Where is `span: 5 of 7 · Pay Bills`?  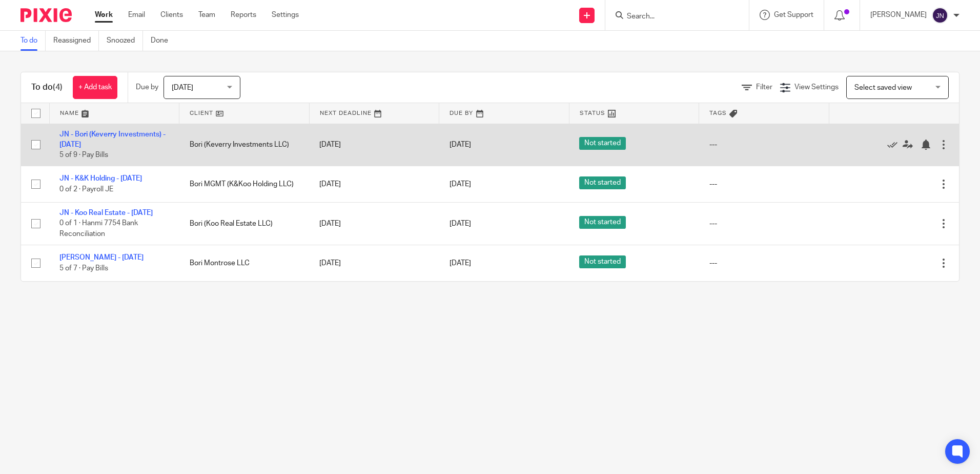
span: 5 of 7 · Pay Bills is located at coordinates (84, 268).